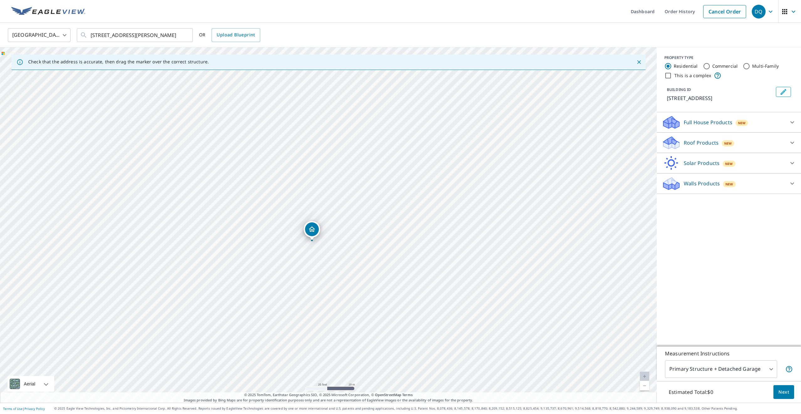 Image resolution: width=801 pixels, height=414 pixels. I want to click on div: PROPERTY TYPE, so click(729, 58).